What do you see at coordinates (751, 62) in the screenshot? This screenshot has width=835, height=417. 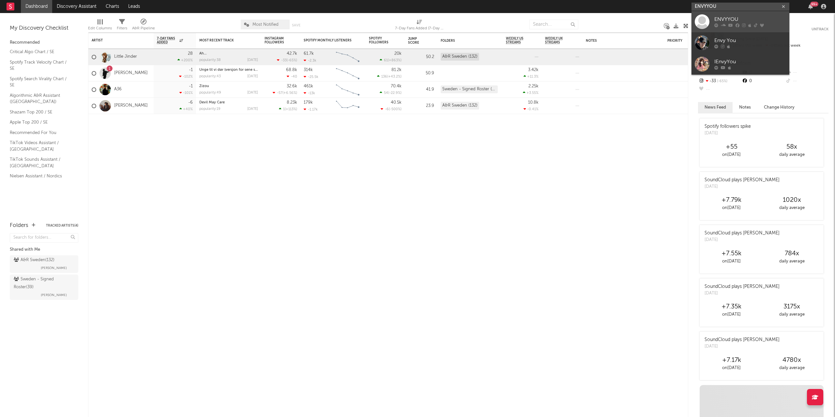 I see `div: IEnvyYou` at bounding box center [751, 62].